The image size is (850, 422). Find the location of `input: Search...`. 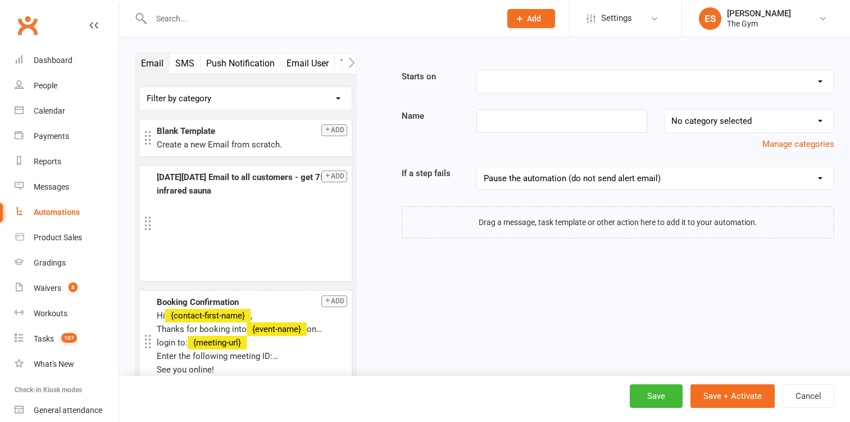

input: Search... is located at coordinates (320, 19).